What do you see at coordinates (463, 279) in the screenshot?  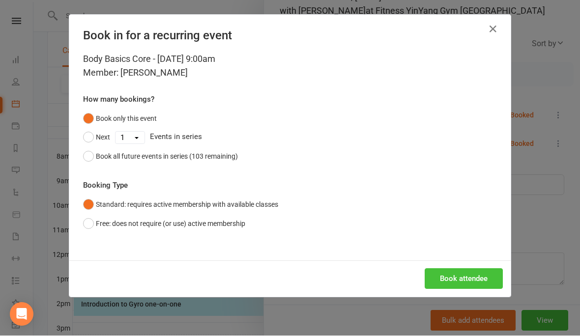 I see `button: Book attendee` at bounding box center [463, 279].